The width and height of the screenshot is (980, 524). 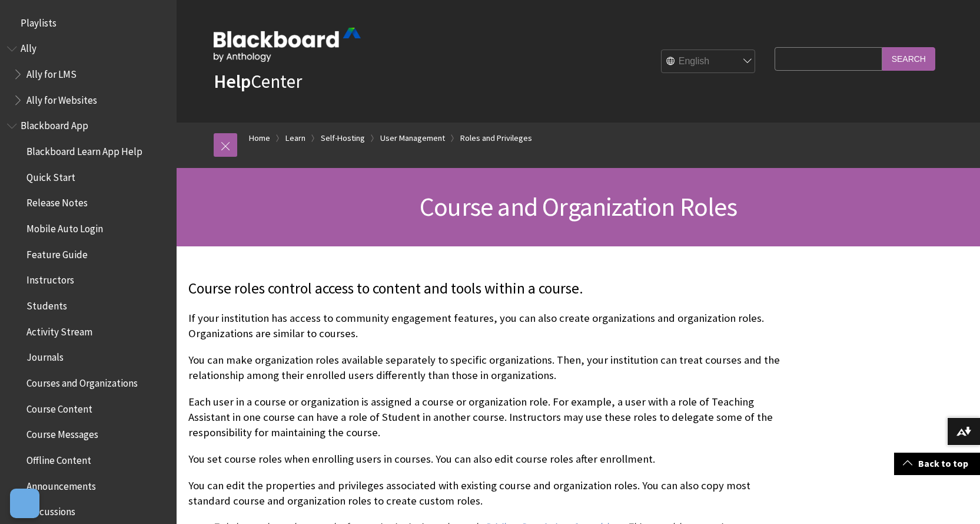 I want to click on span: Ally for LMS, so click(x=51, y=72).